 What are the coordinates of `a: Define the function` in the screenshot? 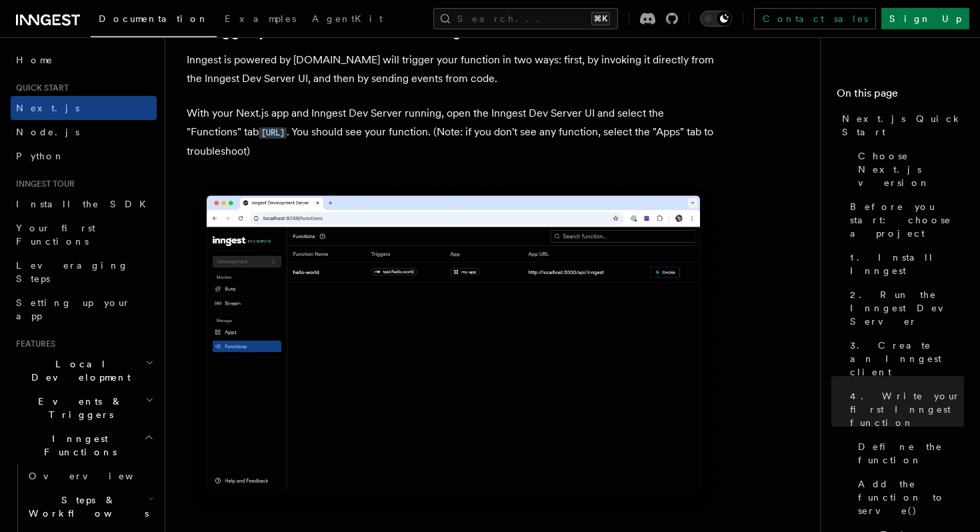 It's located at (908, 454).